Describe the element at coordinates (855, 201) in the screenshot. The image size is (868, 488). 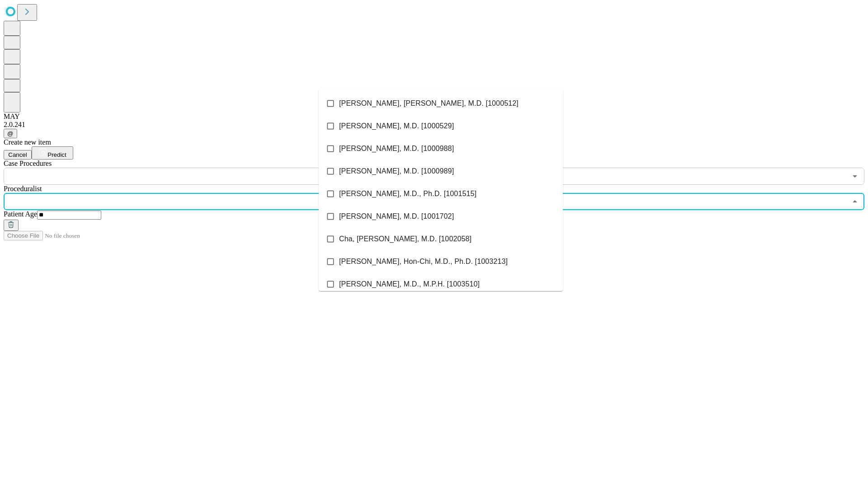
I see `button: Close` at that location.